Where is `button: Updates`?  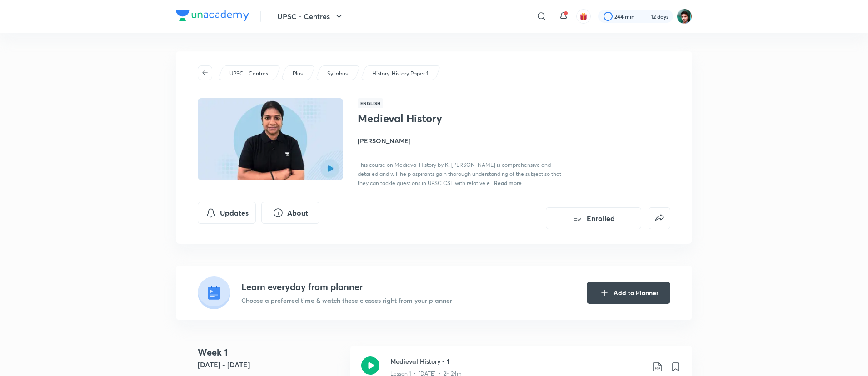 button: Updates is located at coordinates (227, 213).